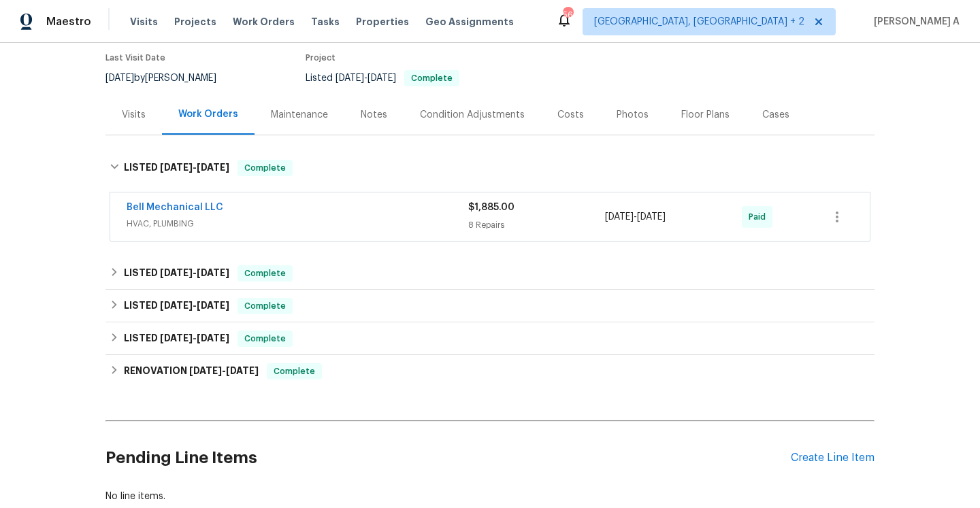 This screenshot has width=980, height=508. I want to click on a: Bell Mechanical LLC, so click(175, 207).